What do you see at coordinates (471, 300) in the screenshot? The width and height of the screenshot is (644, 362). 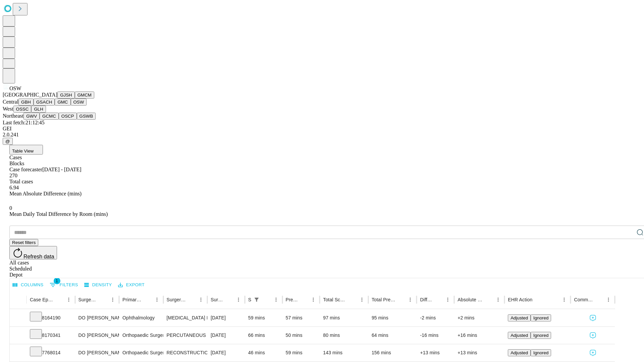 I see `div: Absolute Difference` at bounding box center [471, 300].